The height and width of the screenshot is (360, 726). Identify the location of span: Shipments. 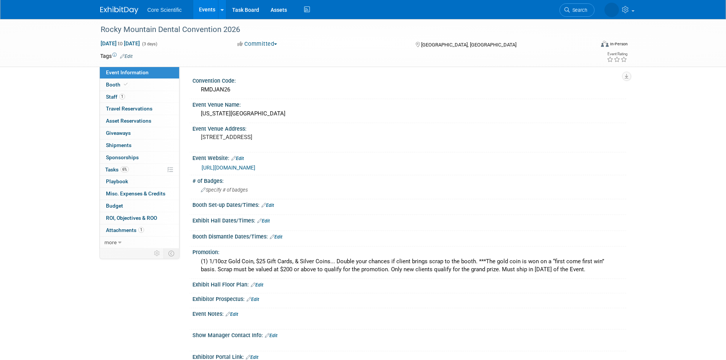
(118, 145).